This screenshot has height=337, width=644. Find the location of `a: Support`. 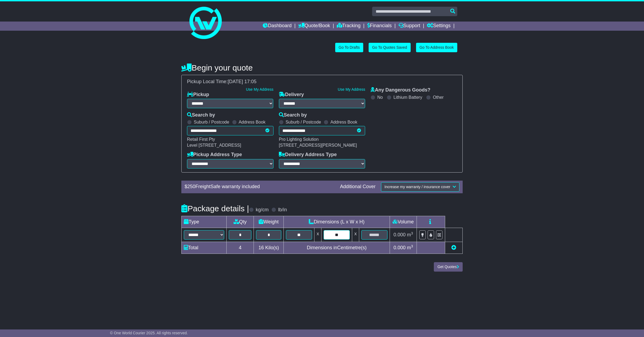

a: Support is located at coordinates (409, 26).